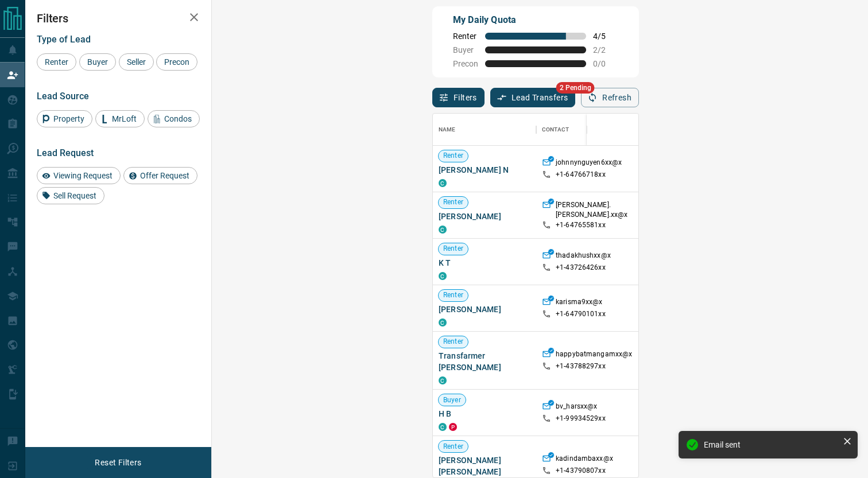 The width and height of the screenshot is (868, 478). Describe the element at coordinates (580, 418) in the screenshot. I see `p: +1- 99934529xx` at that location.